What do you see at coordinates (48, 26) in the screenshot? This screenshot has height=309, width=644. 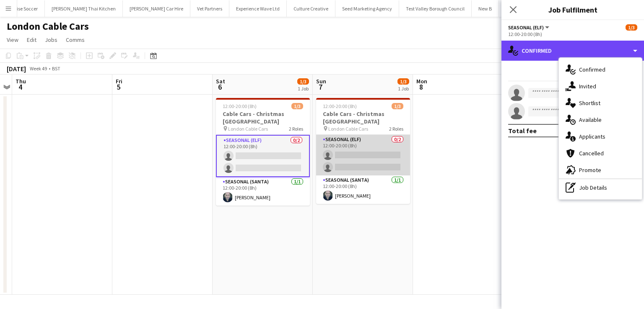 I see `h1: London Cable Cars` at bounding box center [48, 26].